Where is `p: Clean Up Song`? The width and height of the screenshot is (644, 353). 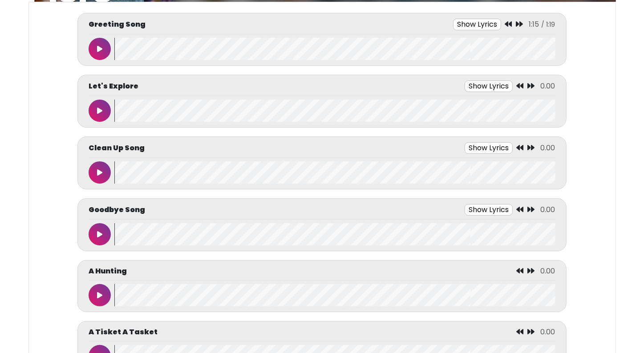
p: Clean Up Song is located at coordinates (117, 148).